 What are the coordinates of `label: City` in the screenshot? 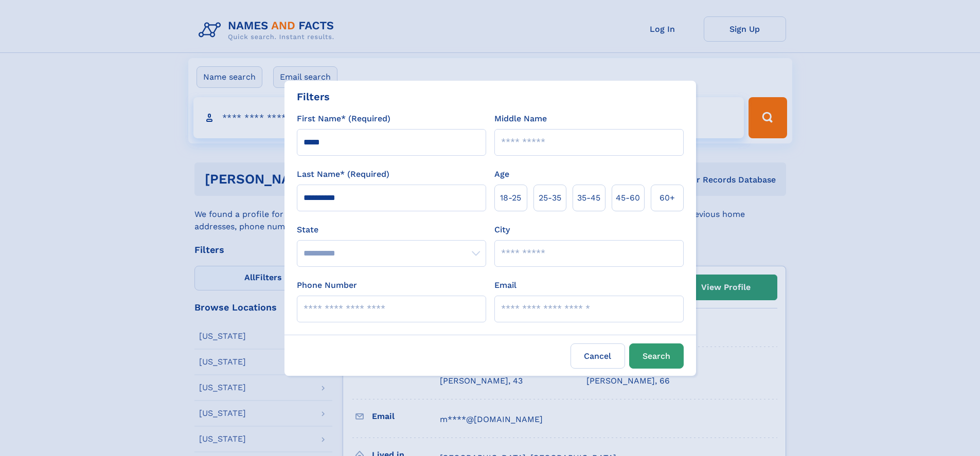 It's located at (502, 230).